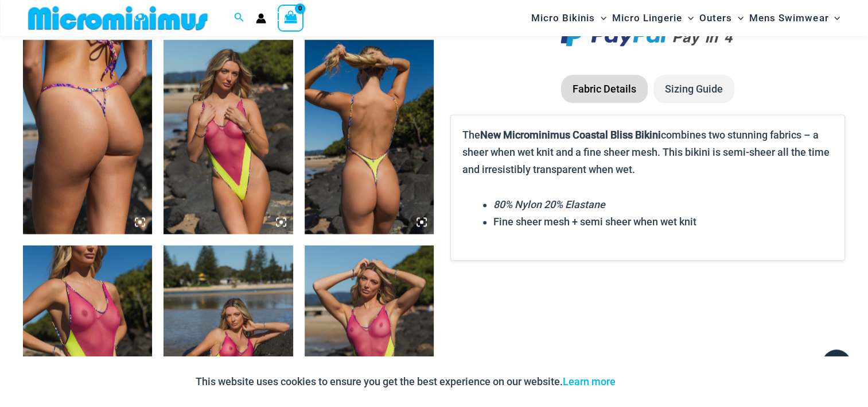 The image size is (868, 407). I want to click on a: Account icon link, so click(261, 18).